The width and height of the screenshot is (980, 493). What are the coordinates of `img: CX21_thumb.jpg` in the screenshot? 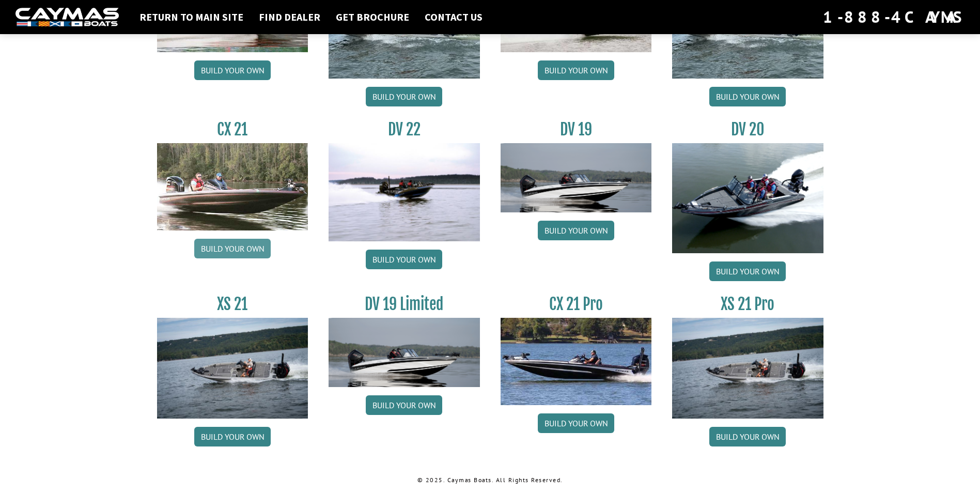 It's located at (232, 187).